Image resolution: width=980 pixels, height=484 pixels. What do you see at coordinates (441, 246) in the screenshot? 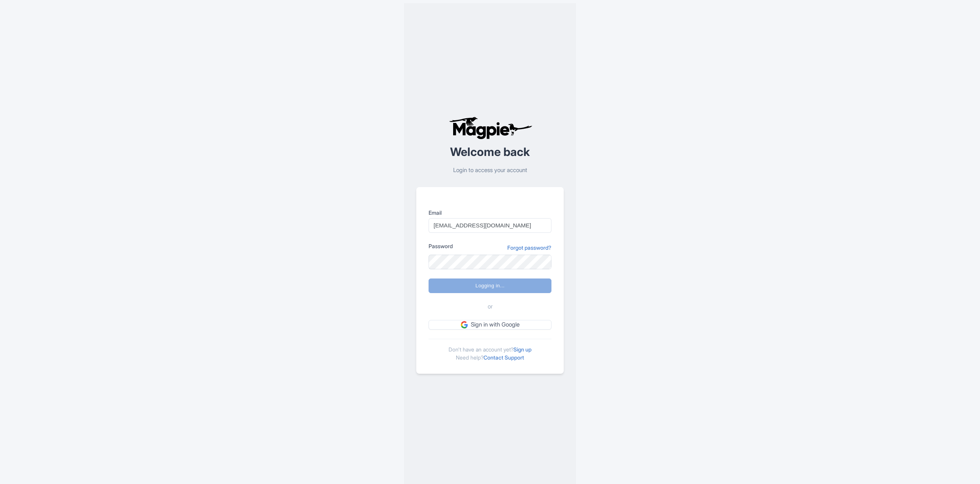
I see `label: Password` at bounding box center [441, 246].